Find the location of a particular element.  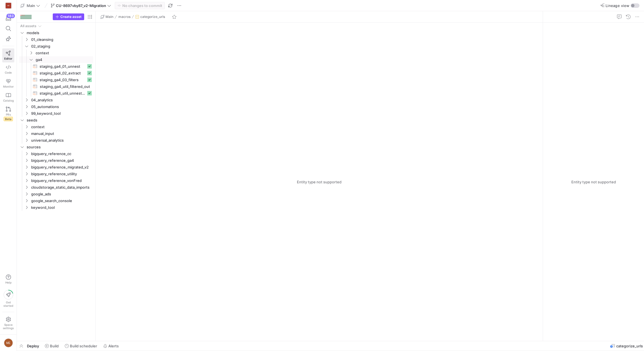

a: Code is located at coordinates (8, 70).